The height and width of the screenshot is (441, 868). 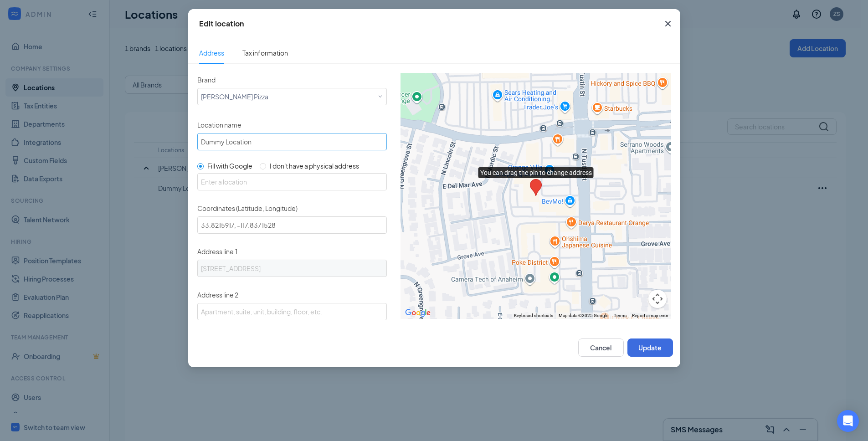 What do you see at coordinates (657, 299) in the screenshot?
I see `button: Map camera controls` at bounding box center [657, 299].